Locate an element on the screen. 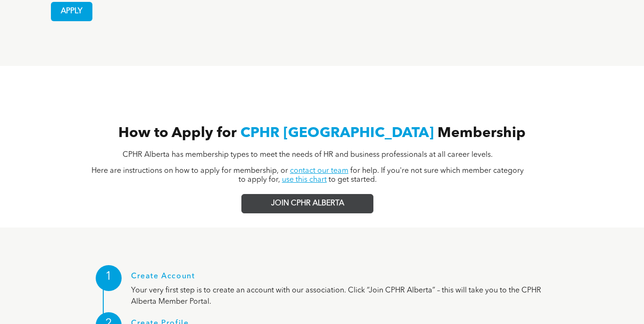  a: use this chart is located at coordinates (304, 180).